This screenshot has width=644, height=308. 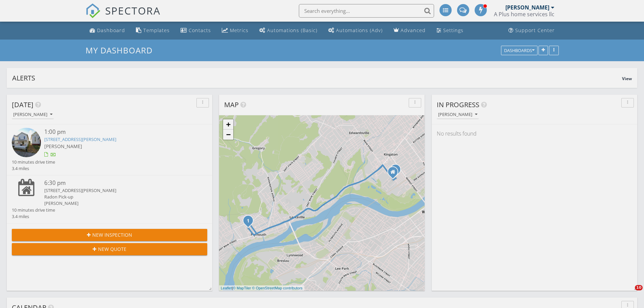 I want to click on button: New Quote, so click(x=110, y=249).